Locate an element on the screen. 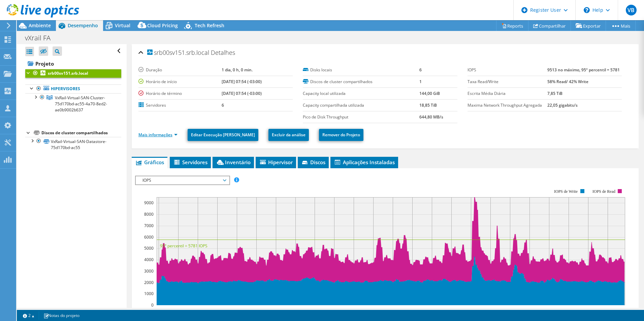 This screenshot has width=644, height=321. text: 8000 is located at coordinates (149, 215).